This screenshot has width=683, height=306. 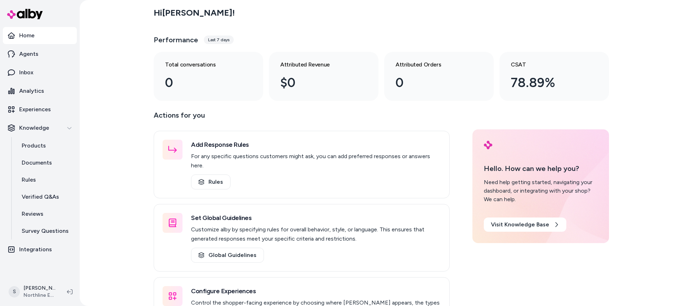 What do you see at coordinates (40, 197) in the screenshot?
I see `p: Verified Q&As` at bounding box center [40, 197].